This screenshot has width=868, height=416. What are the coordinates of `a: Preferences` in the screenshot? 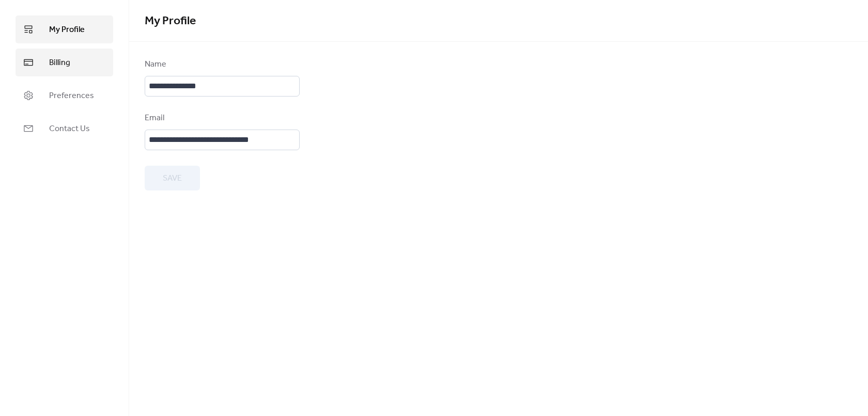 It's located at (64, 95).